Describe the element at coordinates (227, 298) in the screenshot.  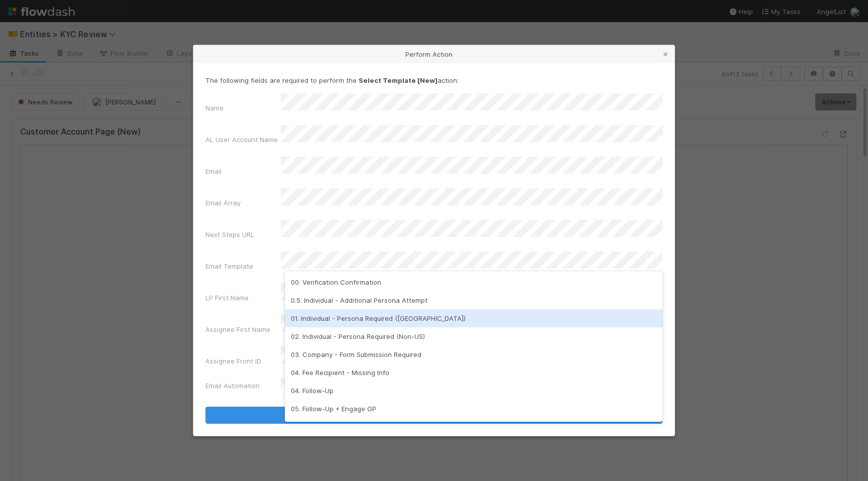
I see `label: LP First Name` at that location.